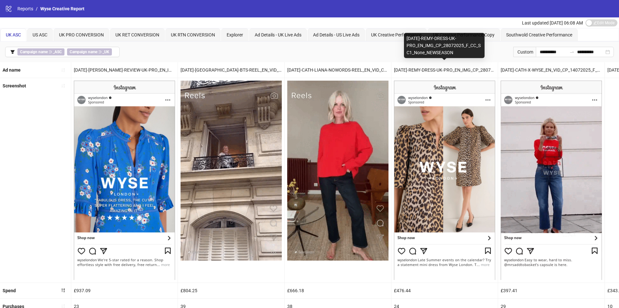 Image resolution: width=619 pixels, height=308 pixels. Describe the element at coordinates (40, 35) in the screenshot. I see `span: US ASC` at that location.